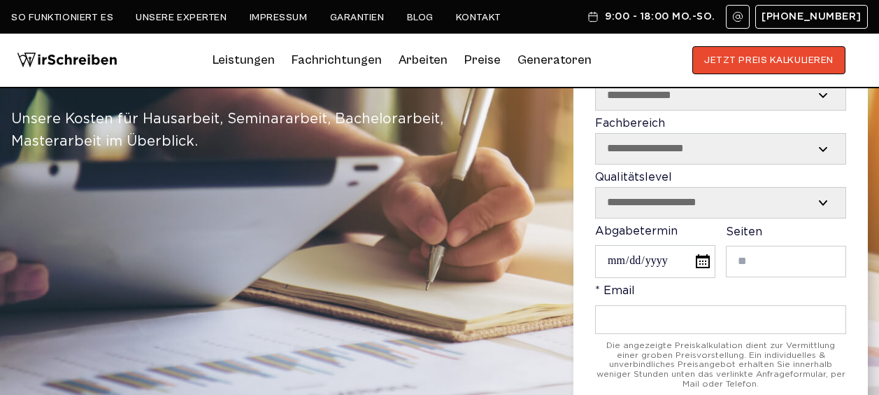 Image resolution: width=879 pixels, height=395 pixels. What do you see at coordinates (721, 148) in the screenshot?
I see `select: Fachbereich` at bounding box center [721, 148].